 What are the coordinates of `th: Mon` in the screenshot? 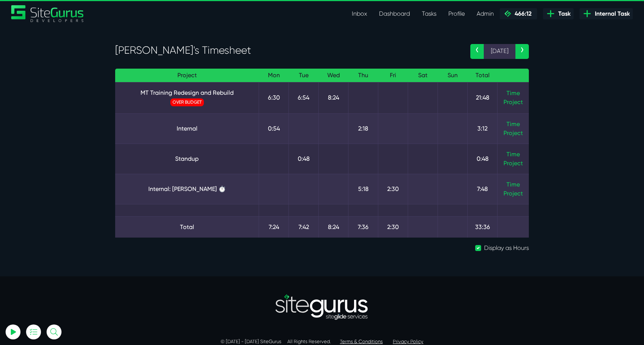 It's located at (274, 75).